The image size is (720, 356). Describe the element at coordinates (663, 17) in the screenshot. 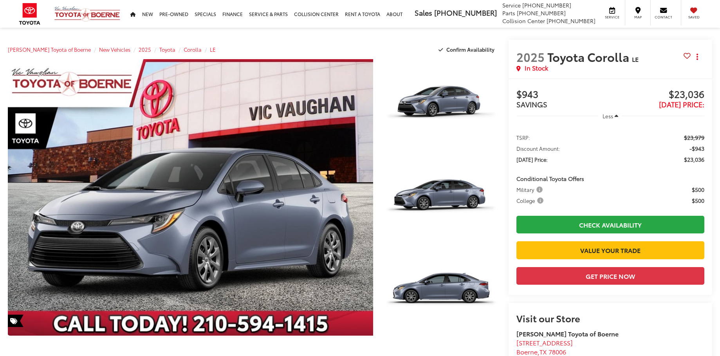

I see `span: Contact` at that location.